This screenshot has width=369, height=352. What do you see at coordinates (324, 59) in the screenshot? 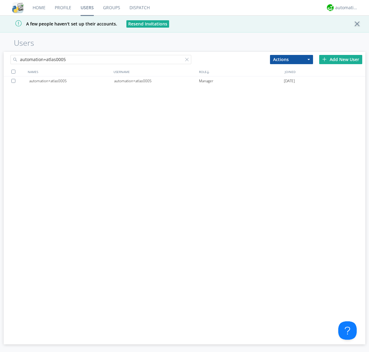
I see `img: plus.svg` at bounding box center [324, 59].